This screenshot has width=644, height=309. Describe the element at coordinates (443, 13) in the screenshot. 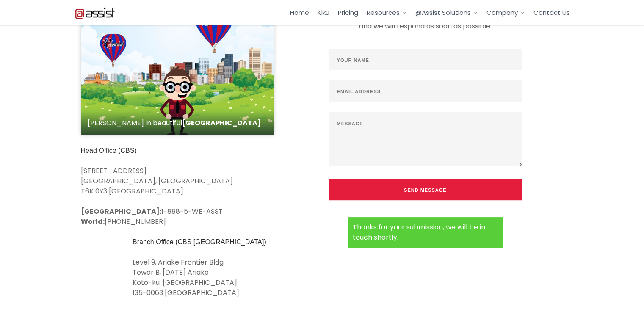

I see `span: @Assist Solutions` at that location.